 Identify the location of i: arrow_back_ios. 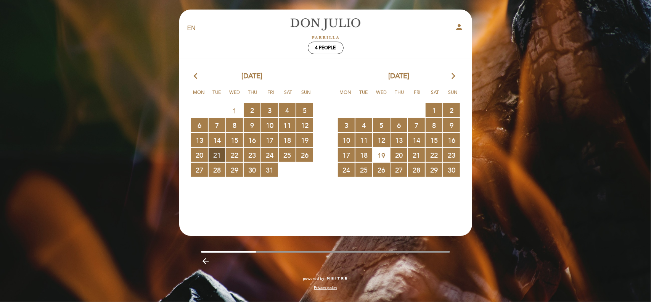
(198, 76).